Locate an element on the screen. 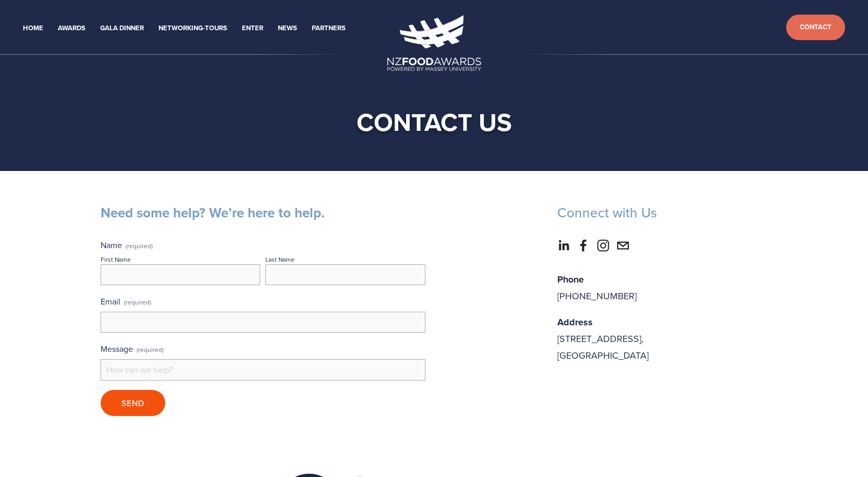  a: nzfoodawards@massey.ac.nz is located at coordinates (623, 246).